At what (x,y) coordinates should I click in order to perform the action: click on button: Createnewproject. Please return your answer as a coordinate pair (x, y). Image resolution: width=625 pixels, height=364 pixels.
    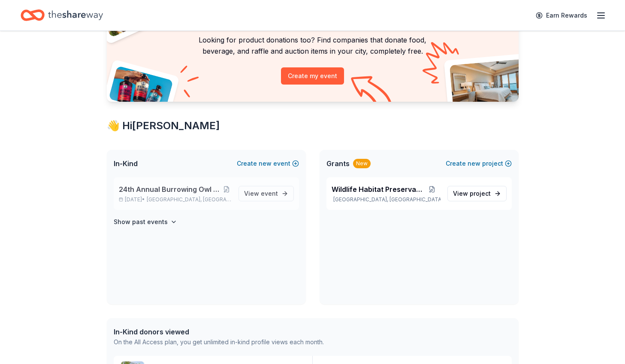
    Looking at the image, I should click on (479, 164).